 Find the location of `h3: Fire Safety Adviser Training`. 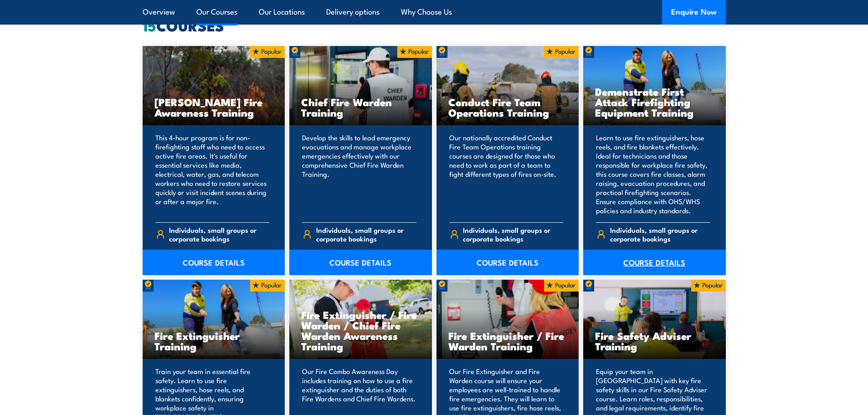

h3: Fire Safety Adviser Training is located at coordinates (654, 340).